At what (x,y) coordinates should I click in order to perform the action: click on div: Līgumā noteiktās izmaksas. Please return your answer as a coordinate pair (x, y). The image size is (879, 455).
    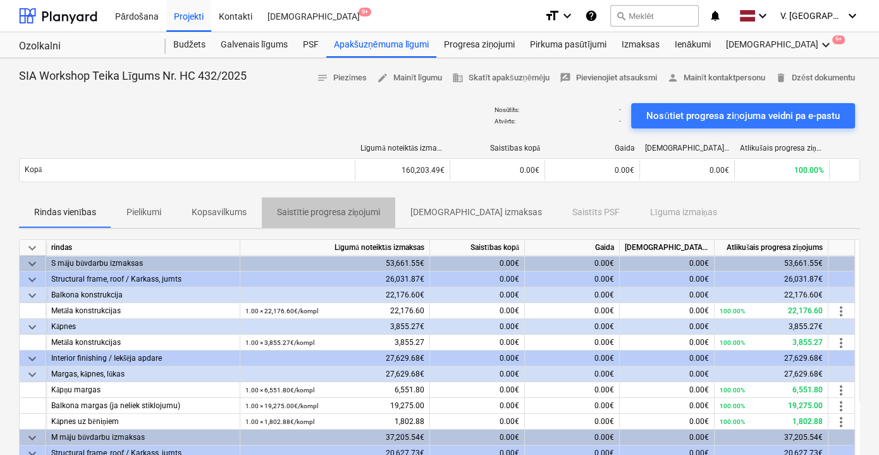
    Looking at the image, I should click on (403, 148).